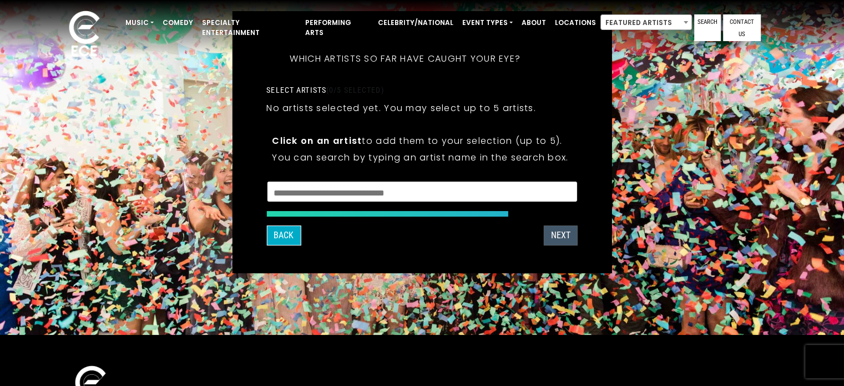 The image size is (844, 386). What do you see at coordinates (355, 90) in the screenshot?
I see `span: (0/5 selected)` at bounding box center [355, 90].